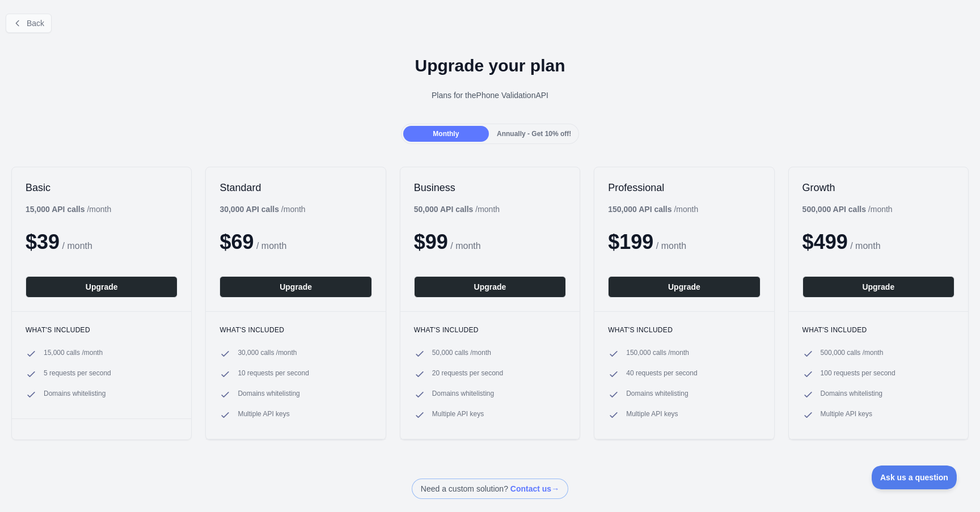 This screenshot has width=980, height=512. Describe the element at coordinates (631, 241) in the screenshot. I see `span: $ 199` at that location.